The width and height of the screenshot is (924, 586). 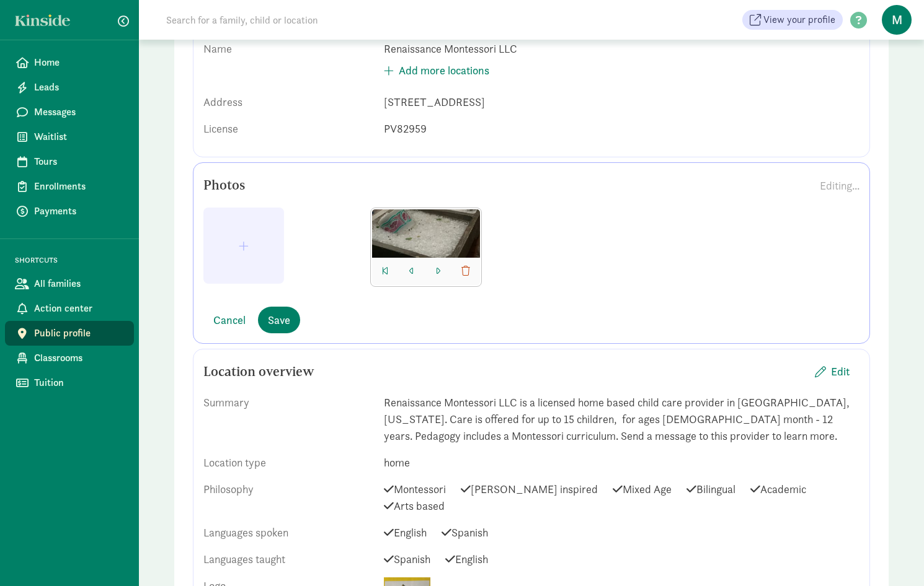 What do you see at coordinates (839, 185) in the screenshot?
I see `div: Editing...` at bounding box center [839, 185].